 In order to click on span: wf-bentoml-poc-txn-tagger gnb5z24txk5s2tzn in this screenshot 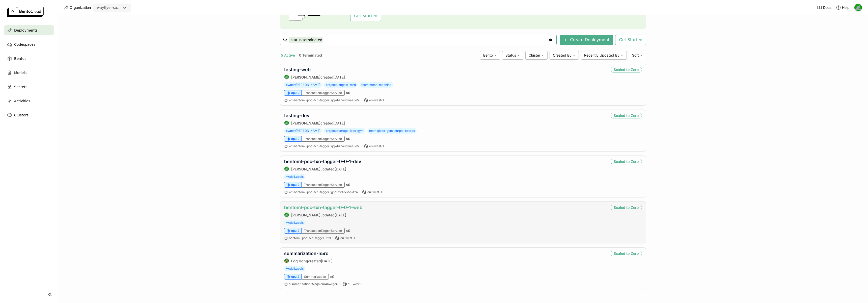, I will do `click(323, 192)`.